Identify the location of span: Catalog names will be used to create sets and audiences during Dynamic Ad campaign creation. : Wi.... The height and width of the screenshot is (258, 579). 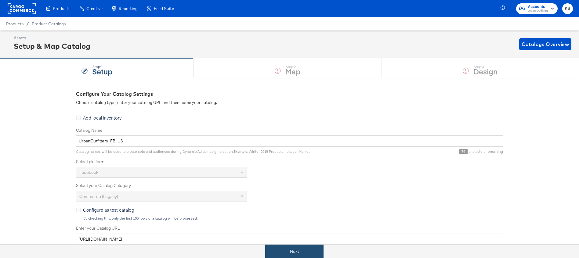
(193, 152).